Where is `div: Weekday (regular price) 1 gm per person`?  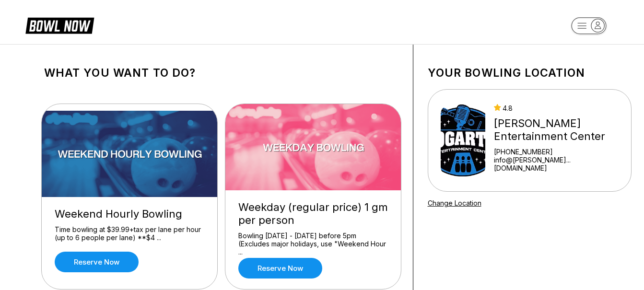
div: Weekday (regular price) 1 gm per person is located at coordinates (313, 213).